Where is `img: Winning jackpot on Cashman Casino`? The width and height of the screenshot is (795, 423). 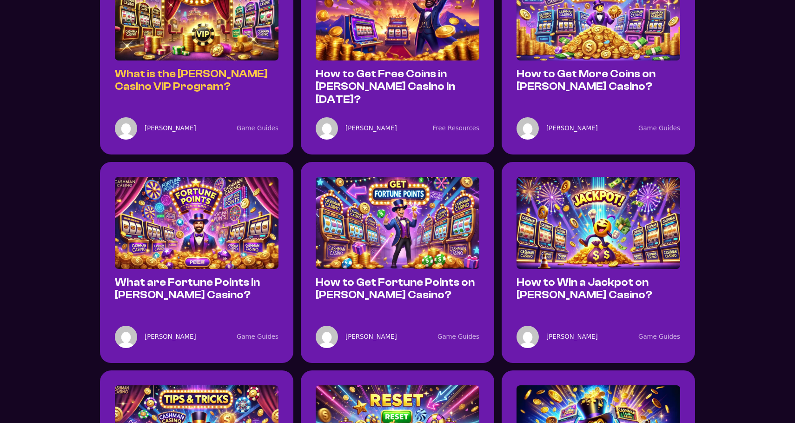 img: Winning jackpot on Cashman Casino is located at coordinates (598, 223).